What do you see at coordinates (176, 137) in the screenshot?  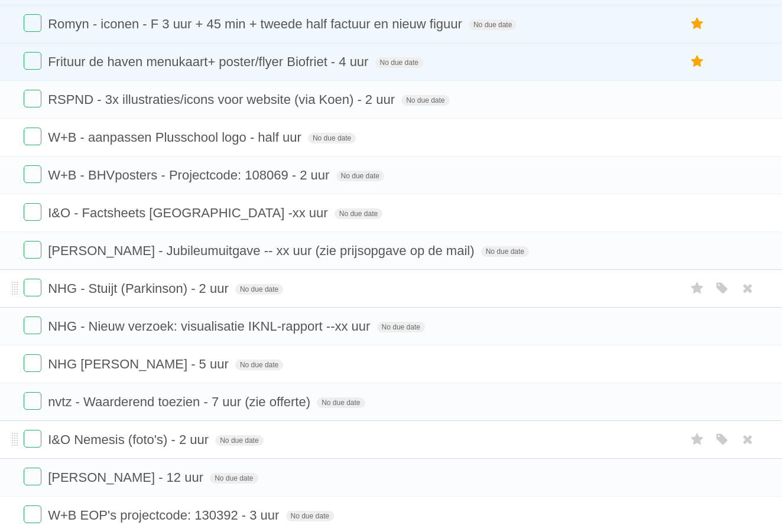 I see `span: W+B - aanpassen Plusschool logo - half uur` at bounding box center [176, 137].